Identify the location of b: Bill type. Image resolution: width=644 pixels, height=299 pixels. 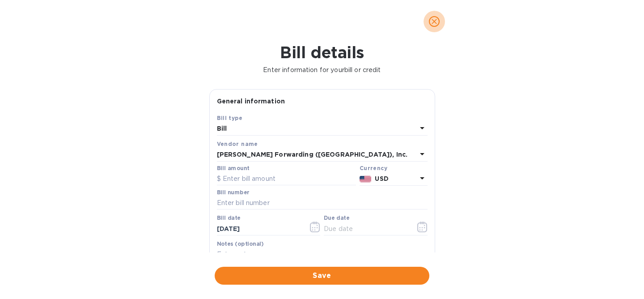
(230, 118).